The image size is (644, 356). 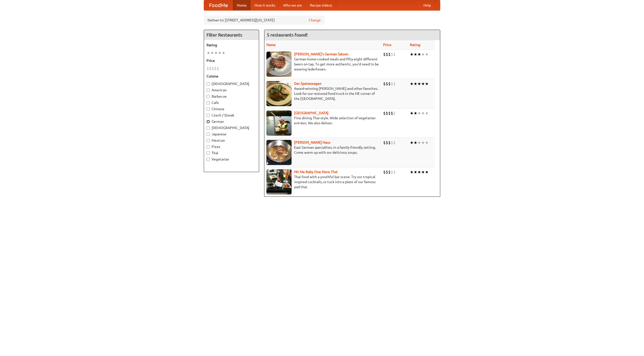 What do you see at coordinates (231, 45) in the screenshot?
I see `h5: Rating` at bounding box center [231, 45].